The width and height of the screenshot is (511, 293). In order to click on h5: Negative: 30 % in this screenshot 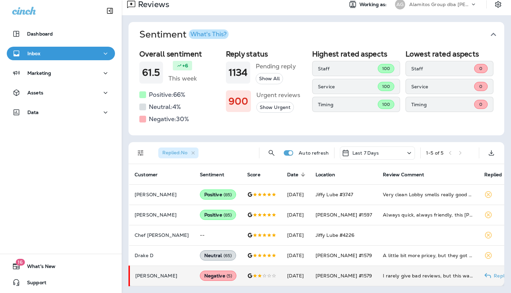, I will do `click(169, 119)`.